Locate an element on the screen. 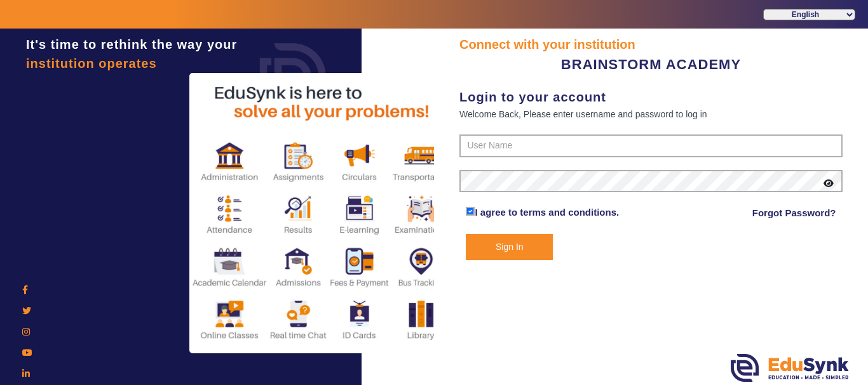 The width and height of the screenshot is (868, 385). span: institution operates is located at coordinates (92, 64).